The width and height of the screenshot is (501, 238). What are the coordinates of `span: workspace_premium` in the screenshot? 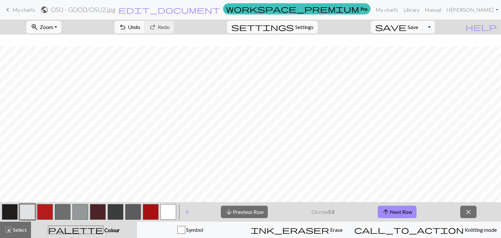 It's located at (292, 9).